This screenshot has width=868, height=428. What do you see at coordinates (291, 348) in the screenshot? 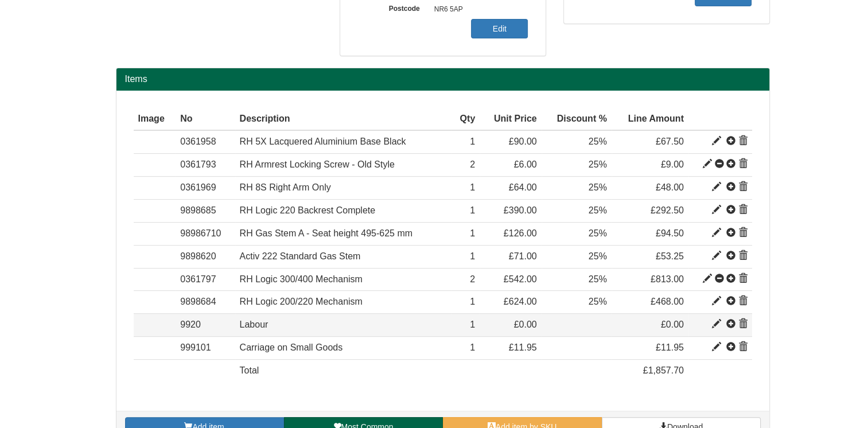
I see `span: Carriage on Small Goods` at bounding box center [291, 348].